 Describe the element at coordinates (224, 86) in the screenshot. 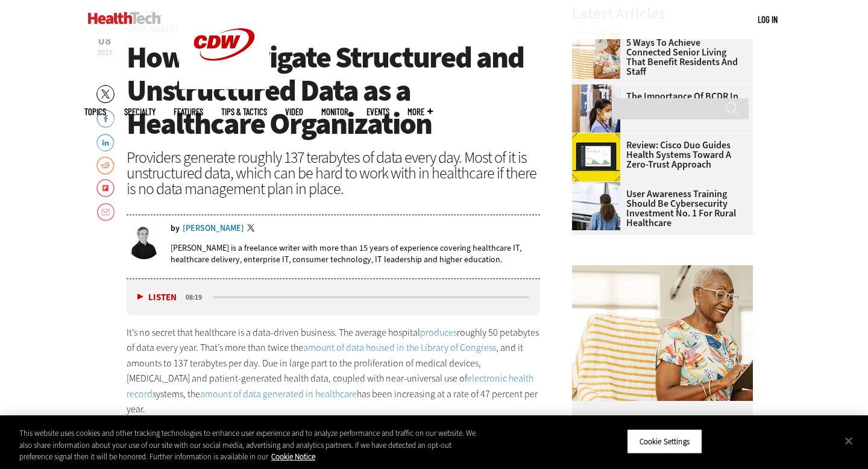

I see `a: CDW` at that location.